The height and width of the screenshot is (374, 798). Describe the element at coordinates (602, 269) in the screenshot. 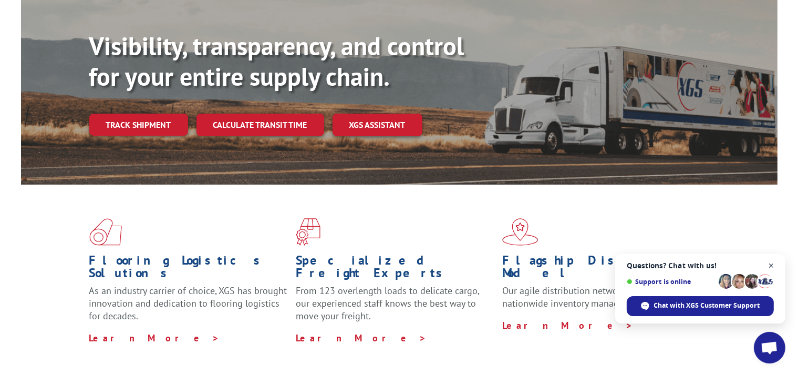

I see `h1: Flagship Distribution Model` at that location.